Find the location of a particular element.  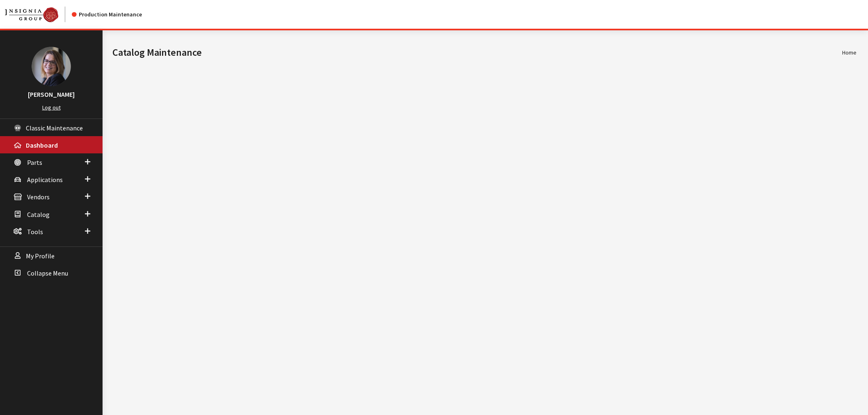

img: Kim Callahan Collins is located at coordinates (51, 67).